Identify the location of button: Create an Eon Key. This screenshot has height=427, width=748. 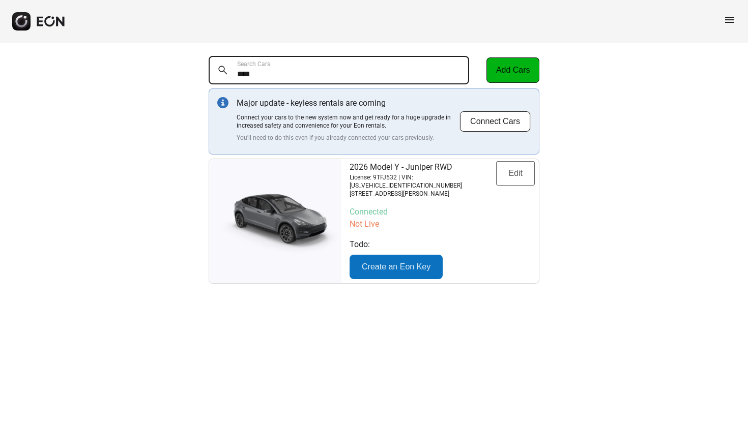
(396, 267).